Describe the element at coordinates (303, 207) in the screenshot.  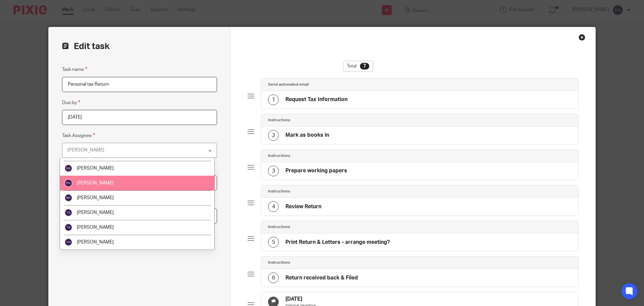
I see `h4: Review Return` at that location.